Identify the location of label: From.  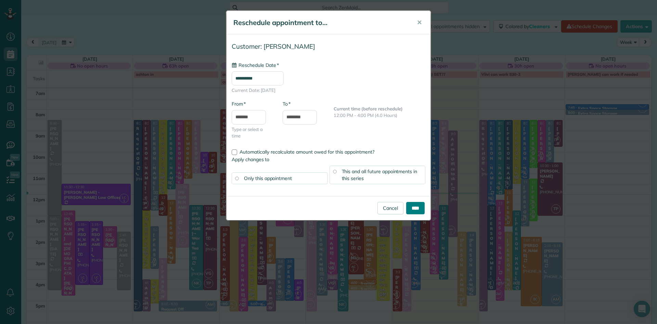
(239, 104).